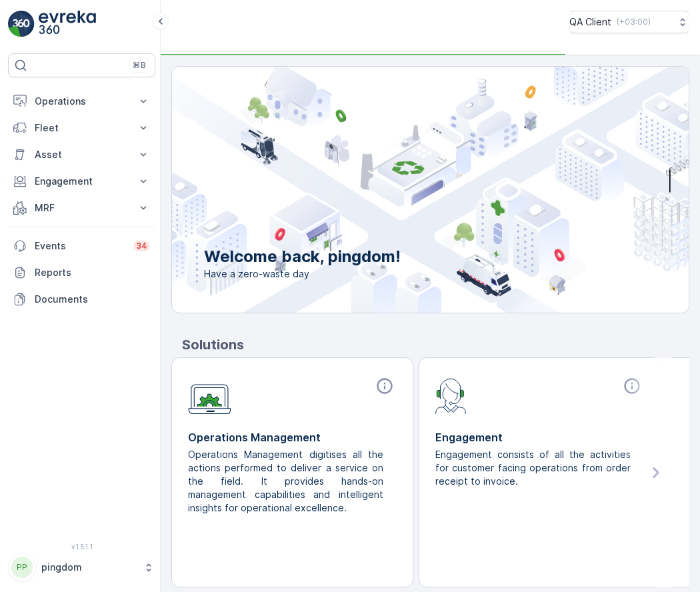 Image resolution: width=700 pixels, height=592 pixels. Describe the element at coordinates (82, 546) in the screenshot. I see `span: v 1.51.1` at that location.